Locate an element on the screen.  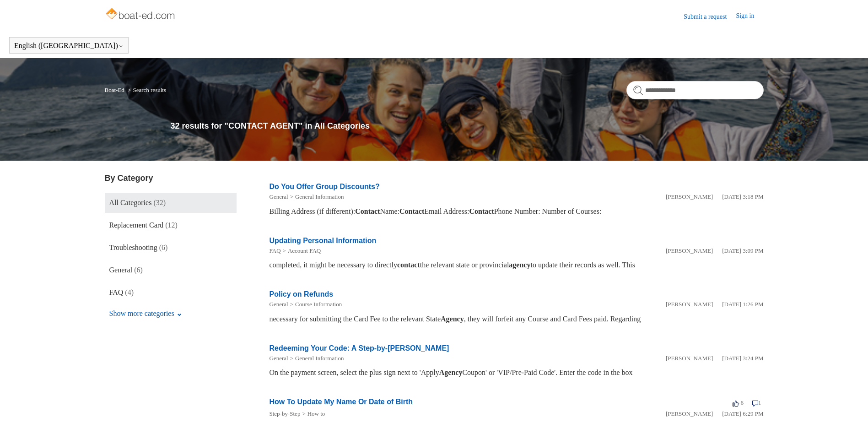
time: 01/05/2024, 15:24 is located at coordinates (742, 358).